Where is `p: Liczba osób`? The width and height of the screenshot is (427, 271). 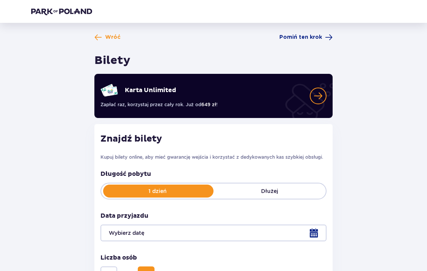 p: Liczba osób is located at coordinates (119, 258).